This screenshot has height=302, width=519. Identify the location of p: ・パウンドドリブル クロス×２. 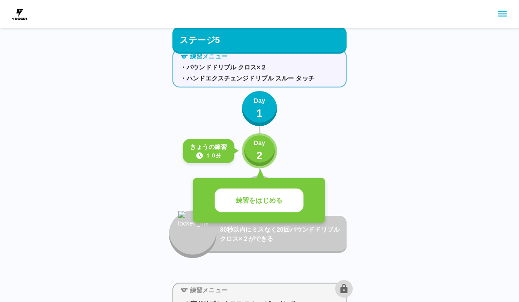
(260, 67).